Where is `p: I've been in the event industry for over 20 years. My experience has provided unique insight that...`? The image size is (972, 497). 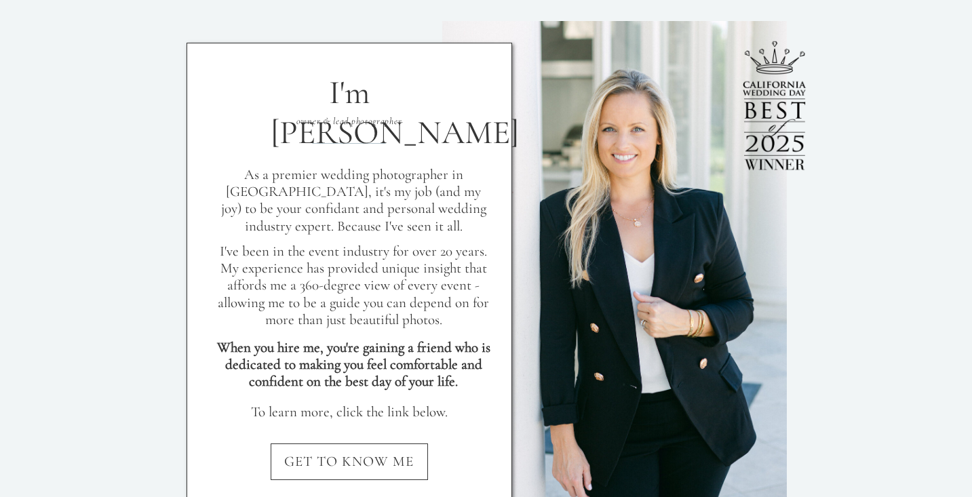 p: I've been in the event industry for over 20 years. My experience has provided unique insight that... is located at coordinates (354, 291).